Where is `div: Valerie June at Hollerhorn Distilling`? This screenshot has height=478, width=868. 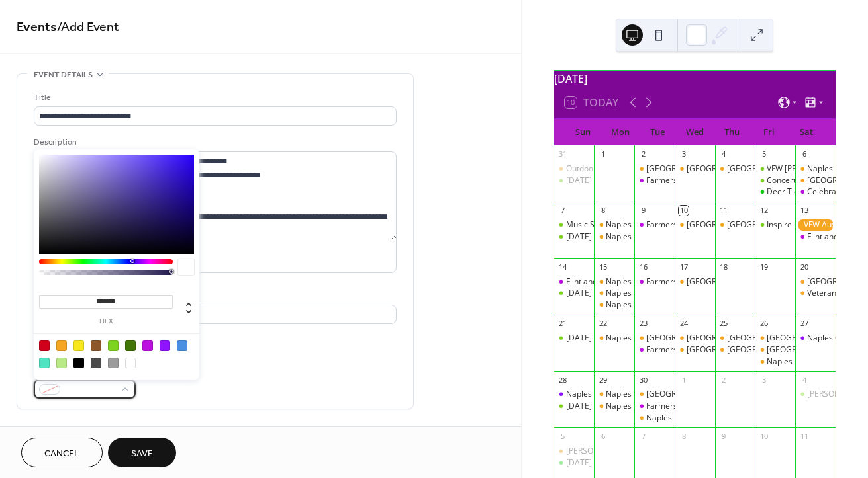 div: Valerie June at Hollerhorn Distilling is located at coordinates (815, 395).